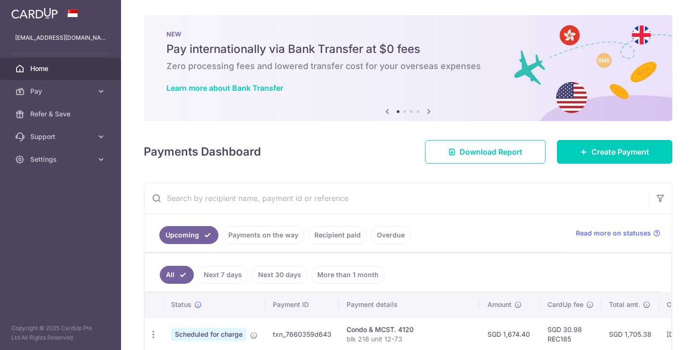 The height and width of the screenshot is (350, 695). Describe the element at coordinates (35, 13) in the screenshot. I see `img: CardUp` at that location.